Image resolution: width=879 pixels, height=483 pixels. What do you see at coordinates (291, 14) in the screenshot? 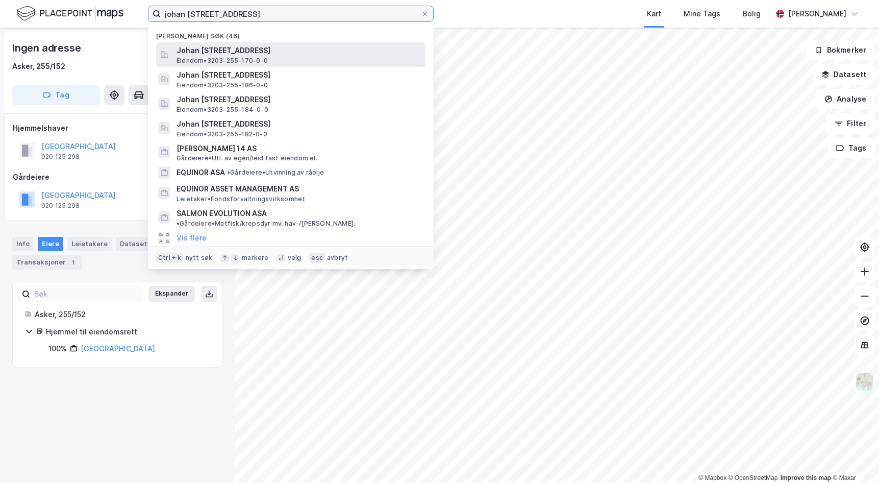
I see `input: Søk på adresse, matrikkel, gårdeiere, leietakere eller personer` at bounding box center [291, 14].